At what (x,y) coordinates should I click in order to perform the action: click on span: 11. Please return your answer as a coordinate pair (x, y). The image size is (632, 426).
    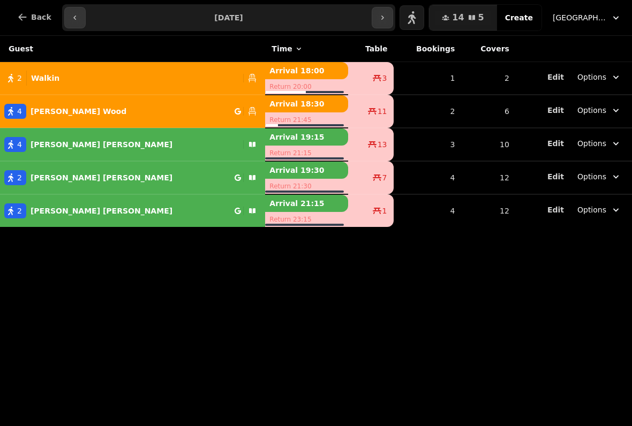
    Looking at the image, I should click on (383, 111).